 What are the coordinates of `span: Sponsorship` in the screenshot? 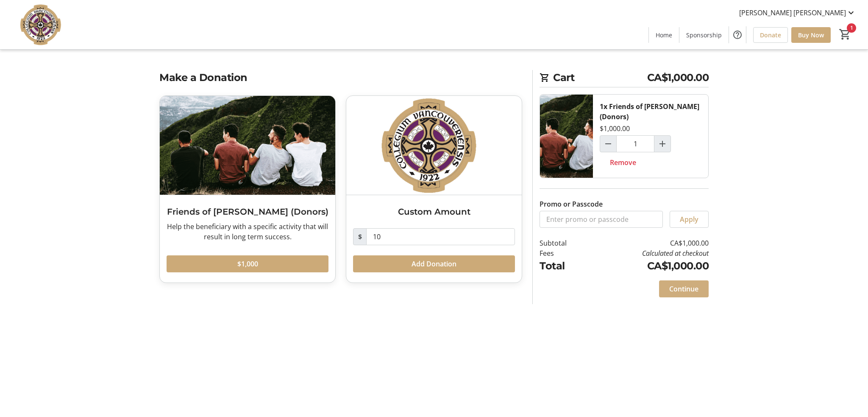 It's located at (704, 35).